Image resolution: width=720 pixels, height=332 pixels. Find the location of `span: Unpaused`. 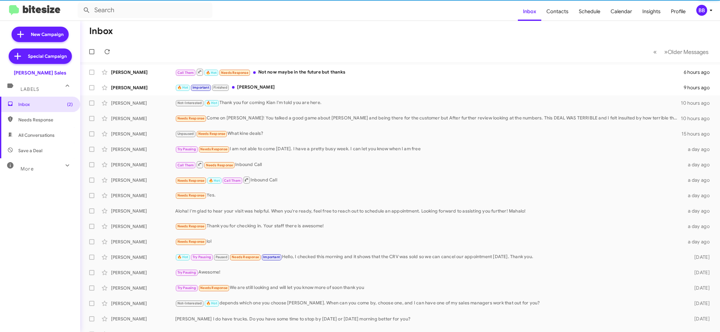

span: Unpaused is located at coordinates (186, 134).